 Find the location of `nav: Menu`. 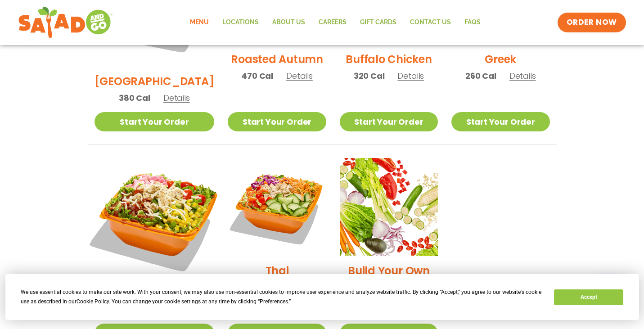

nav: Menu is located at coordinates (335, 22).